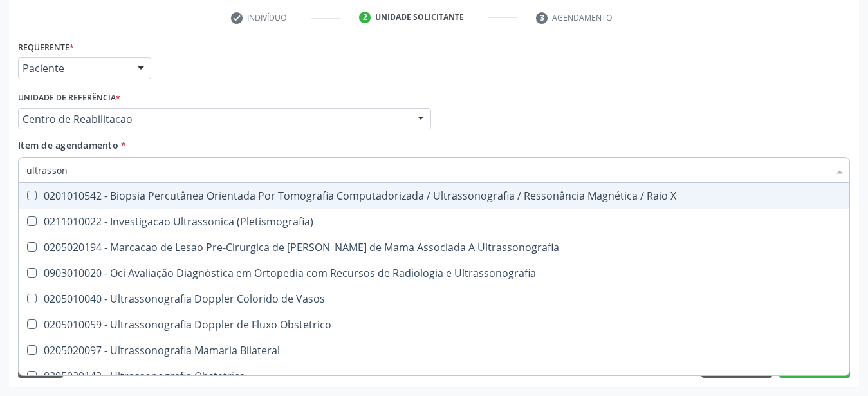 The width and height of the screenshot is (868, 396). Describe the element at coordinates (45, 47) in the screenshot. I see `label: Requerente` at that location.